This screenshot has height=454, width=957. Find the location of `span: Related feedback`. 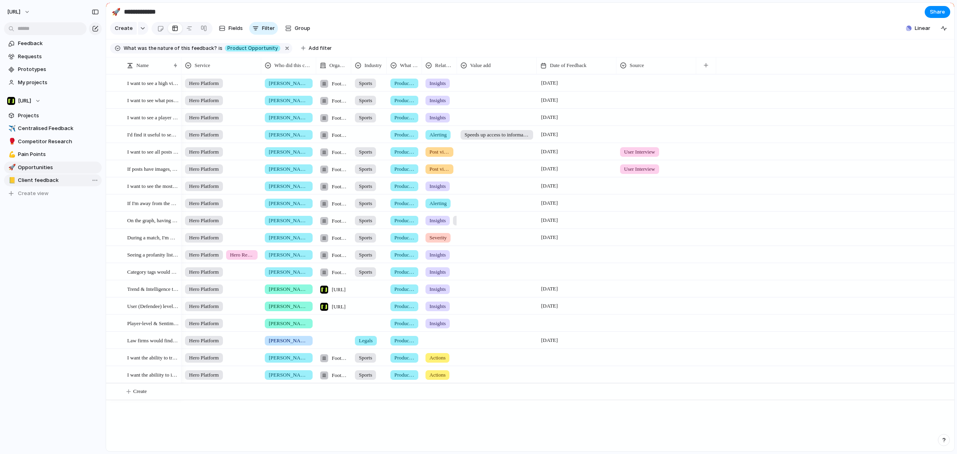

span: Related feedback is located at coordinates (444, 65).